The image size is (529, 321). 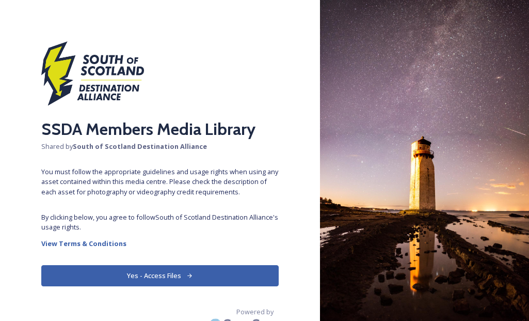 I want to click on span: By clicking below, you agree to follow South of Scotland Destination Alliance 's usage rights., so click(x=160, y=222).